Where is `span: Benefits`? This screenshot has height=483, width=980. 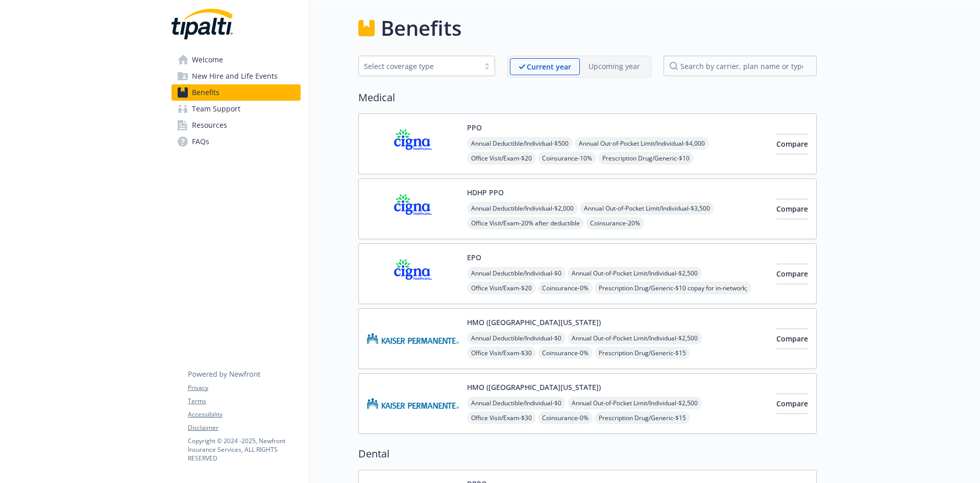 span: Benefits is located at coordinates (206, 92).